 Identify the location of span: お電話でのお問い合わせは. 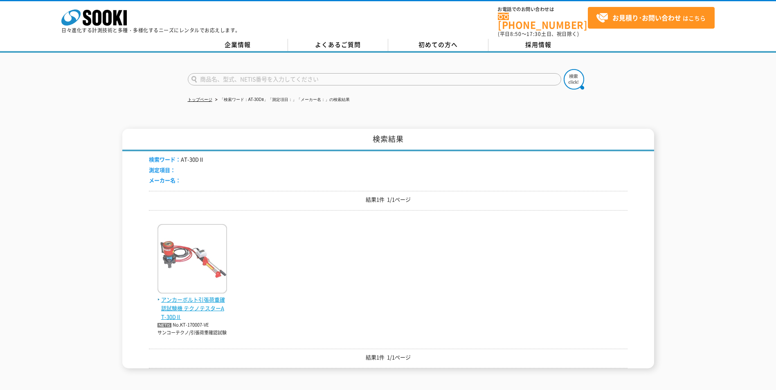
(543, 9).